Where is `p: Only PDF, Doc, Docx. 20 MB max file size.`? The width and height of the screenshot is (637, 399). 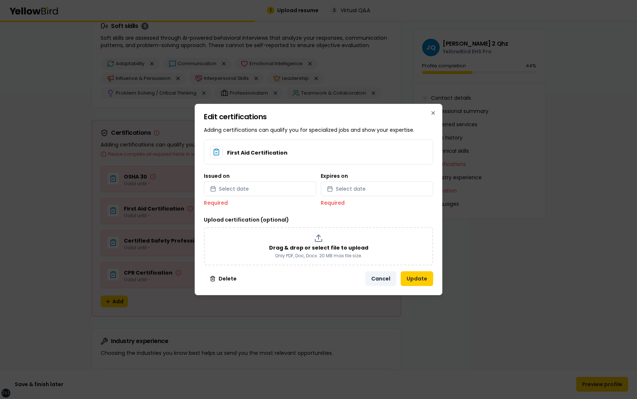 p: Only PDF, Doc, Docx. 20 MB max file size. is located at coordinates (318, 256).